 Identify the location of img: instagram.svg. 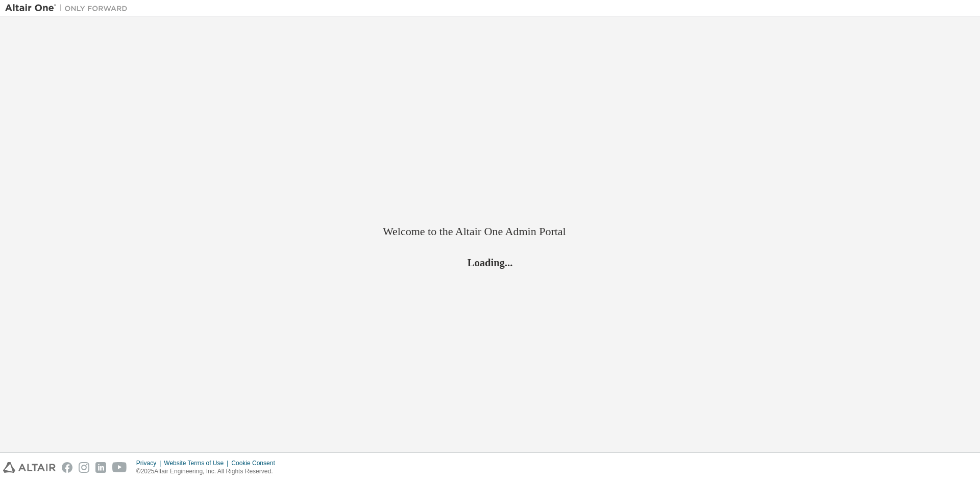
(84, 467).